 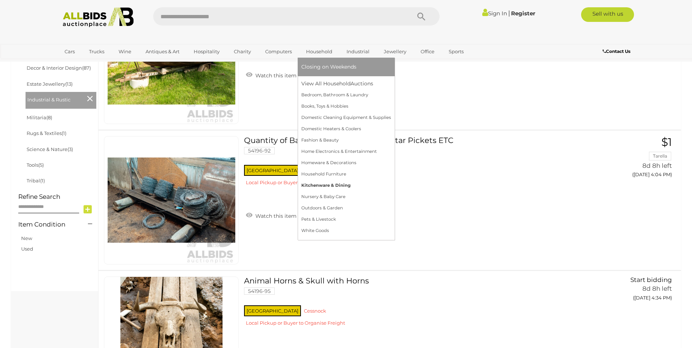 I want to click on a: Industrial, so click(x=358, y=51).